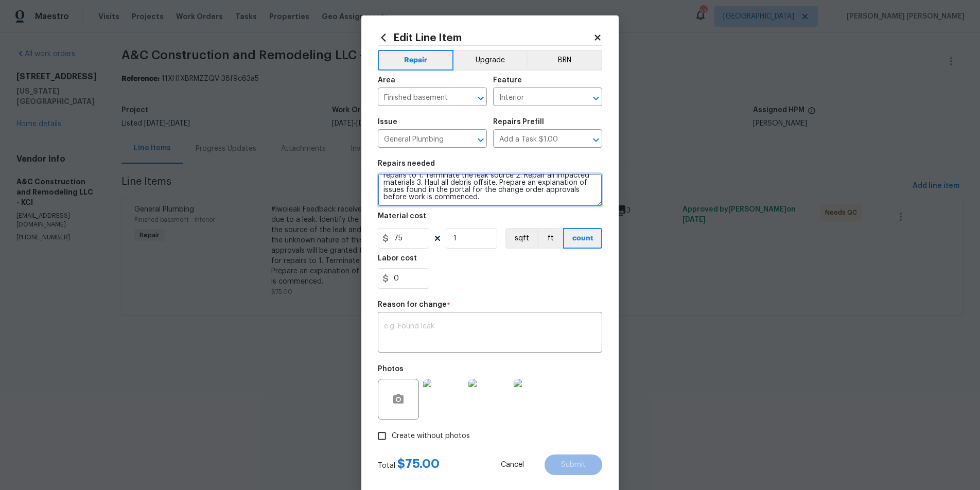  Describe the element at coordinates (583, 238) in the screenshot. I see `button: count` at that location.